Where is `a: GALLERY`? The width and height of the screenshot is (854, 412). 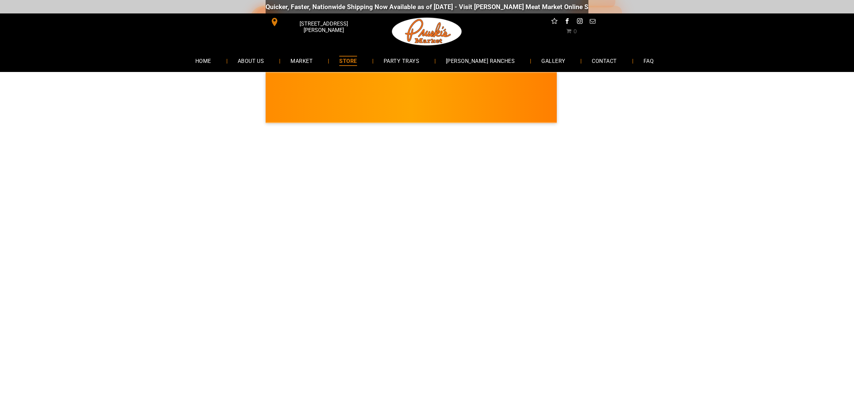 a: GALLERY is located at coordinates (553, 61).